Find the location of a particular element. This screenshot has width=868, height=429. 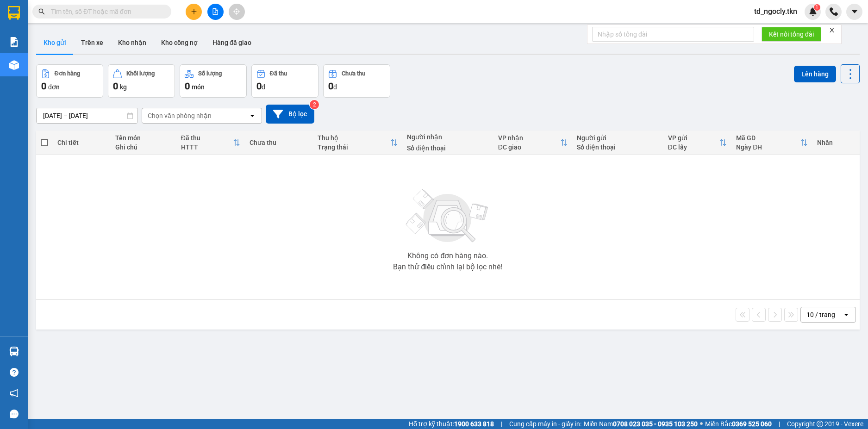

button: Trên xe is located at coordinates (92, 43).